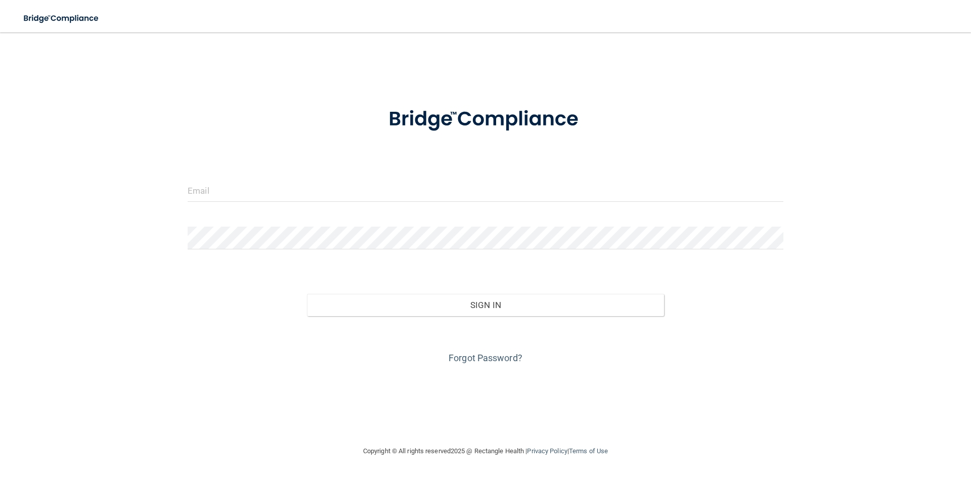 The width and height of the screenshot is (971, 478). I want to click on a: Privacy Policy, so click(547, 451).